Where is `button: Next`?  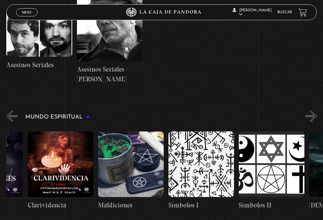 button: Next is located at coordinates (311, 116).